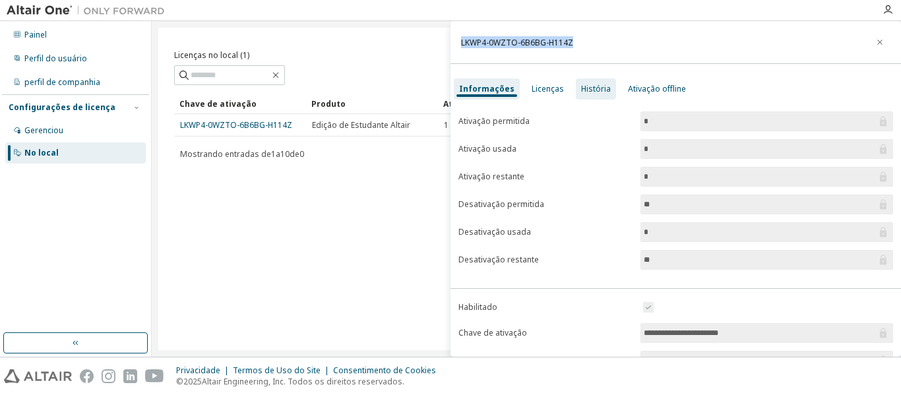 The height and width of the screenshot is (395, 901). I want to click on font: Licenças, so click(547, 88).